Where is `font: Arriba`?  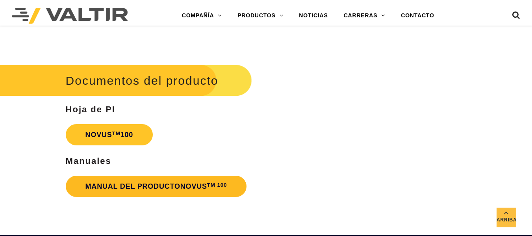
font: Arriba is located at coordinates (507, 220).